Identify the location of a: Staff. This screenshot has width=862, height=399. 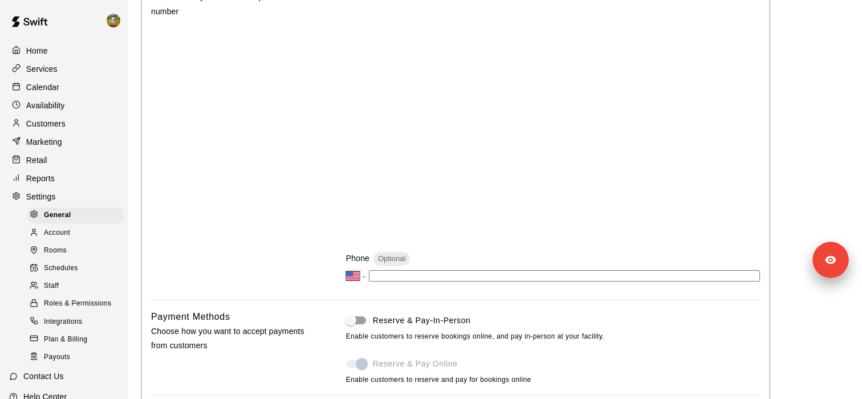
(78, 286).